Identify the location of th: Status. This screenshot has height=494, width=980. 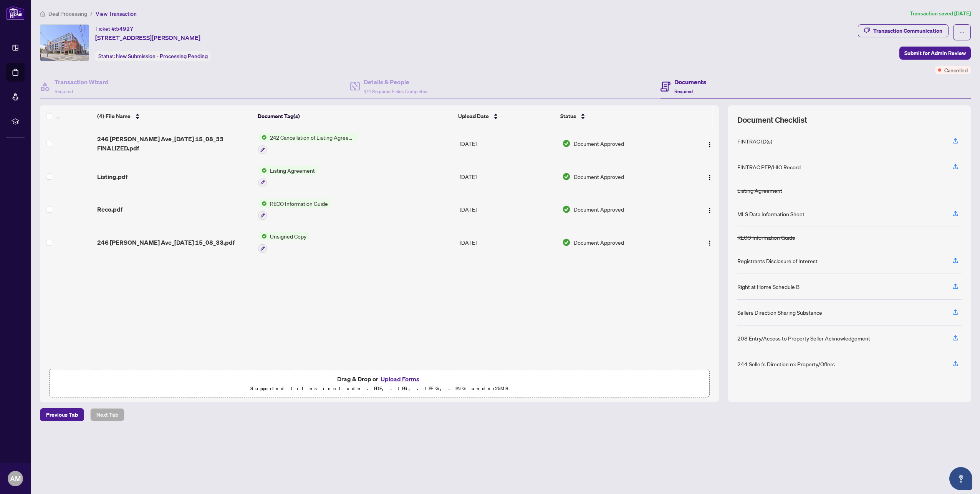
(619, 116).